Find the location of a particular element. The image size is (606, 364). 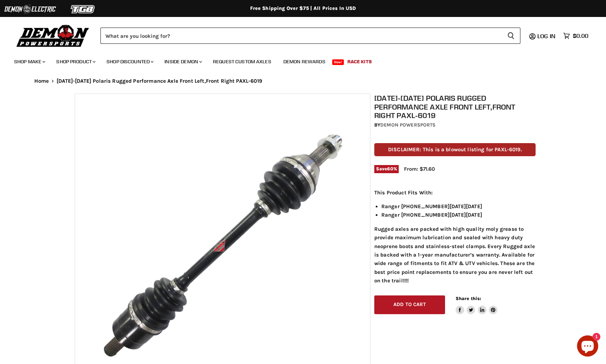

span: Save % is located at coordinates (386, 169).